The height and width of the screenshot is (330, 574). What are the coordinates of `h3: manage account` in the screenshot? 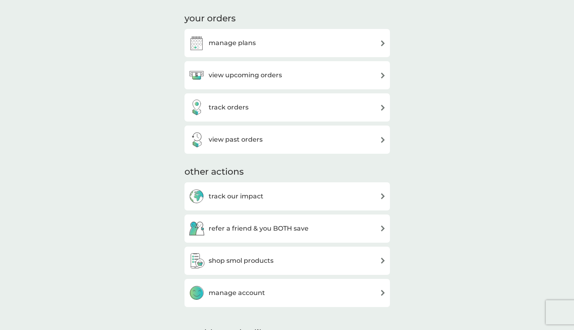 It's located at (237, 293).